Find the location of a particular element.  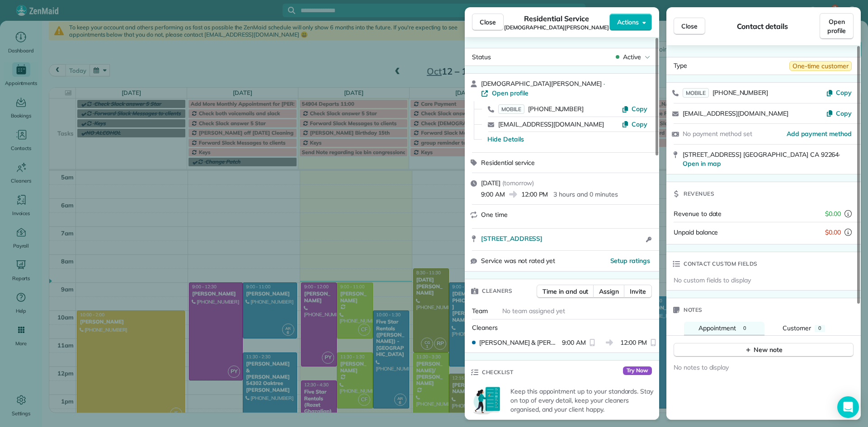

span: ( tomorrow ) is located at coordinates (518, 183).